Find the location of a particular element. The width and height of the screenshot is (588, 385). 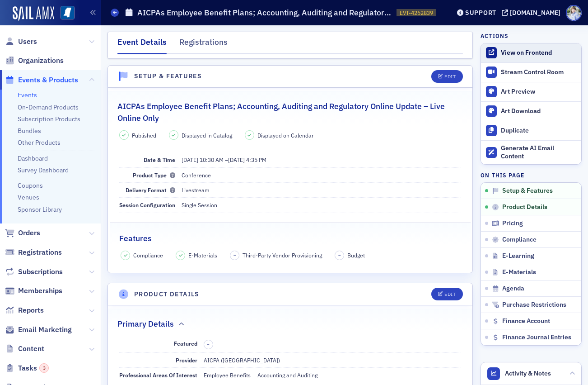

span: Professional Areas Of Interest is located at coordinates (158, 375).